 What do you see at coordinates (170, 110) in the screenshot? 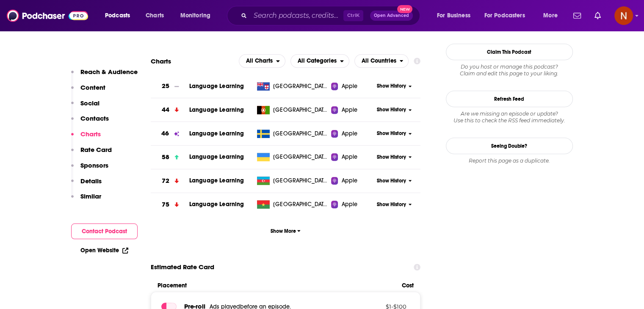
I see `a: 44` at bounding box center [170, 110].